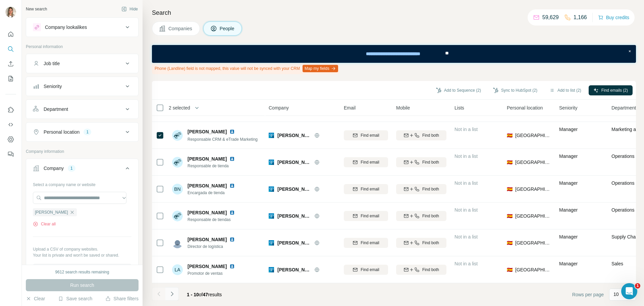  I want to click on p: Company information, so click(82, 152).